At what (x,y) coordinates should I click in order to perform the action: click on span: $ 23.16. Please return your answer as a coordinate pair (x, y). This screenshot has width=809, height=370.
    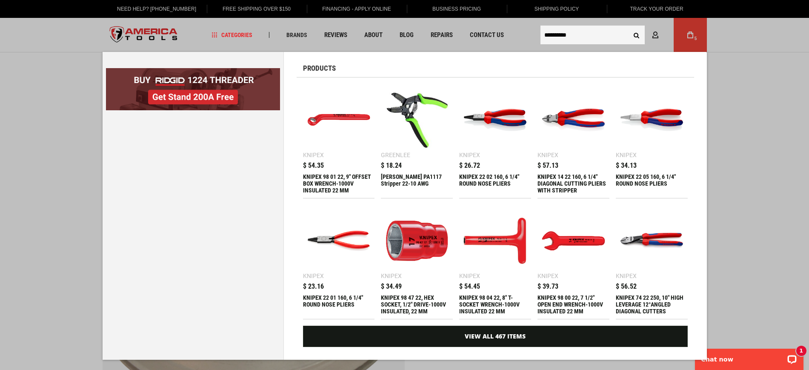
    Looking at the image, I should click on (313, 287).